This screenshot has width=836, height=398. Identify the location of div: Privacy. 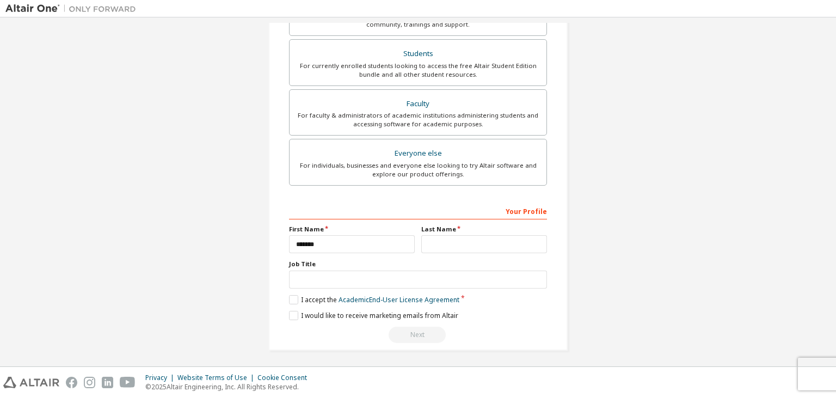
(161, 378).